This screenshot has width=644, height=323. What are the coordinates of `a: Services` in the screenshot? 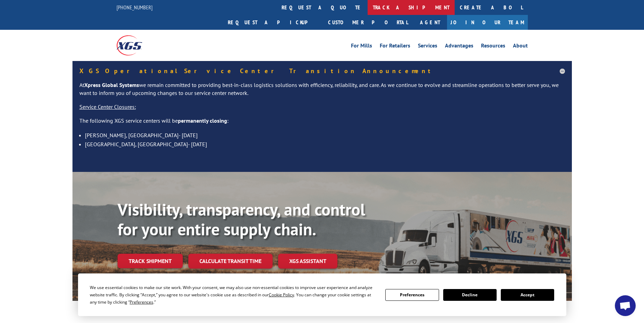 It's located at (428, 47).